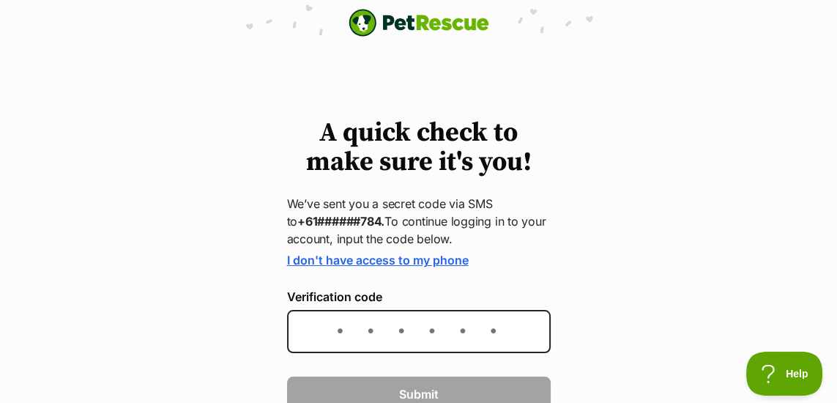 This screenshot has width=837, height=403. Describe the element at coordinates (378, 260) in the screenshot. I see `a: I don't have access to my phone` at that location.